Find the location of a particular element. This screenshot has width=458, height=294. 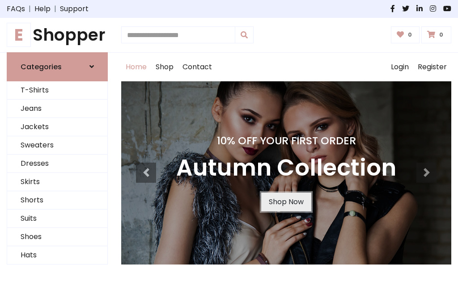

a: T-Shirts is located at coordinates (57, 90).